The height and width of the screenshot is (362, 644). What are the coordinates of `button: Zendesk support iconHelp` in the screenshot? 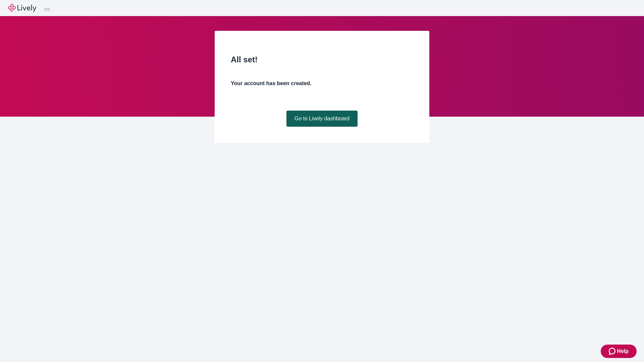 It's located at (619, 351).